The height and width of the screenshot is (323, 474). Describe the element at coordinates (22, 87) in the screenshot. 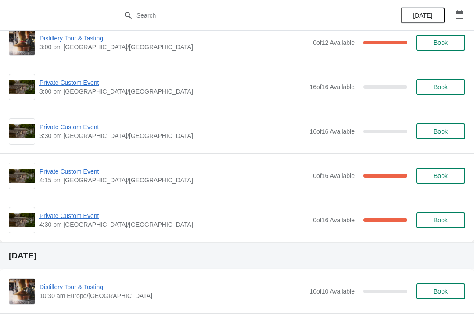

I see `img: Private Custom Event | | 3:00 pm Europe/London` at that location.